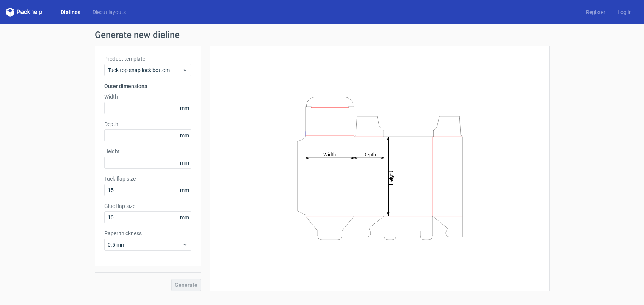  Describe the element at coordinates (148, 178) in the screenshot. I see `label: Tuck flap size` at that location.